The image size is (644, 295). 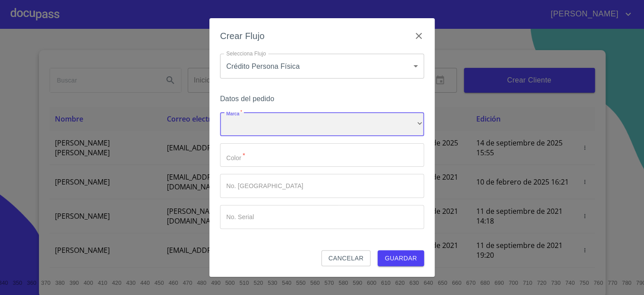 What do you see at coordinates (400, 258) in the screenshot?
I see `span: Guardar` at bounding box center [400, 258].